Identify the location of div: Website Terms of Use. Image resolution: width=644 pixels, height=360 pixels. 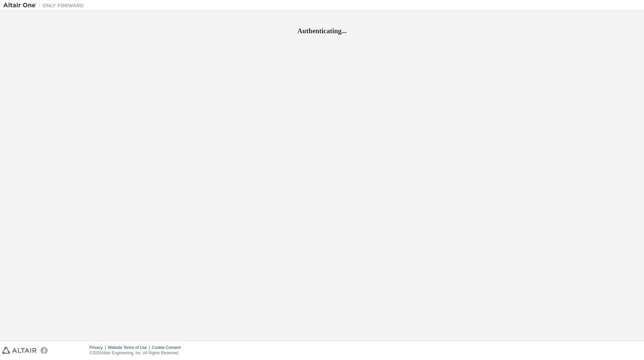
(130, 348).